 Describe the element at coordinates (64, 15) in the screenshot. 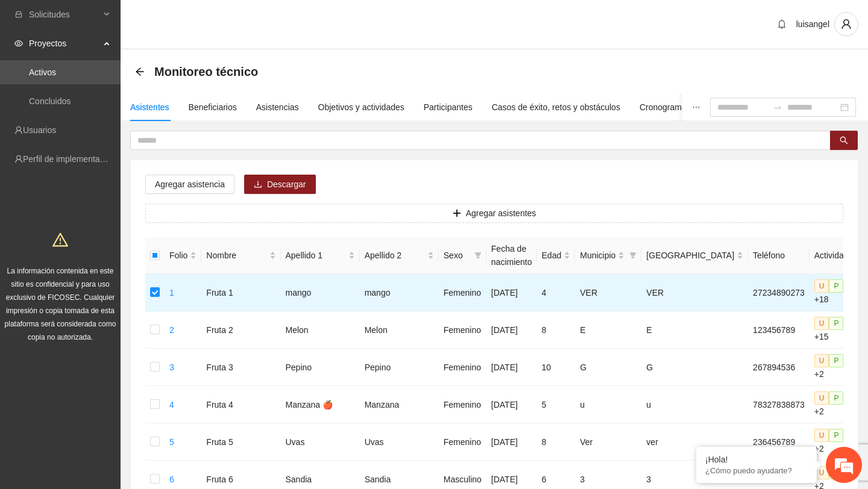

I see `span: Solicitudes` at that location.